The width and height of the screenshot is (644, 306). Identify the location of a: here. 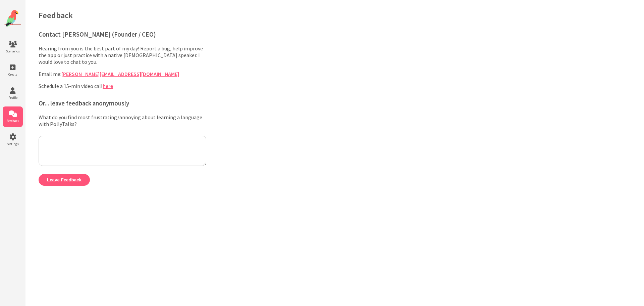
(108, 86).